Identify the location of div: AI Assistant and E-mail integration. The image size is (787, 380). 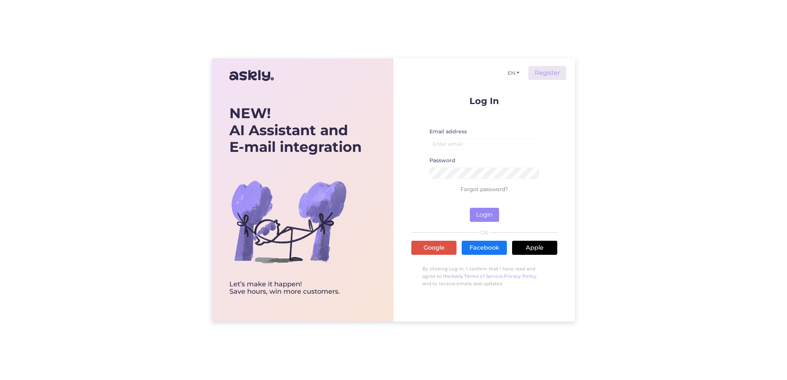
(295, 130).